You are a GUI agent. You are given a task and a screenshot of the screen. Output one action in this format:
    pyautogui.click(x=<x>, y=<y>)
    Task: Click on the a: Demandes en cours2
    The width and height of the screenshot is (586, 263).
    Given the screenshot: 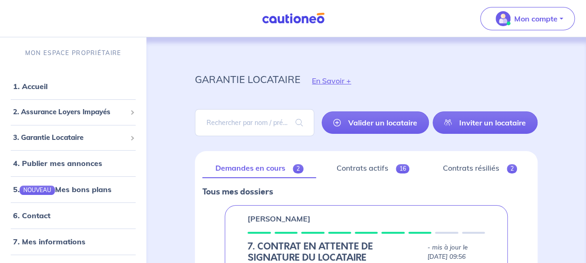 What is the action you would take?
    pyautogui.click(x=259, y=168)
    